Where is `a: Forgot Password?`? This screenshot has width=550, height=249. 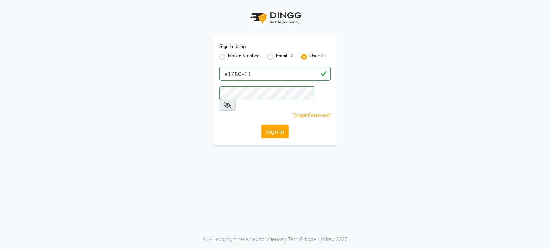 a: Forgot Password? is located at coordinates (312, 115).